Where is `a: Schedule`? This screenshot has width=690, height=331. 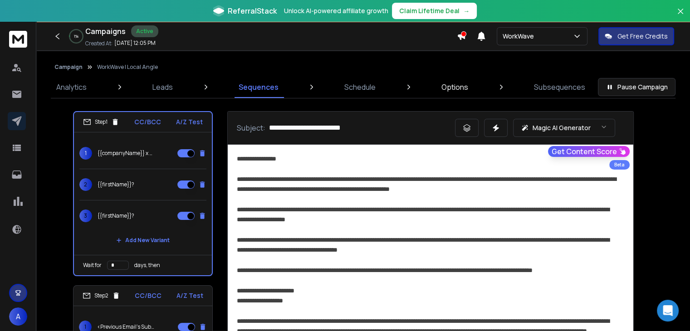 a: Schedule is located at coordinates (360, 87).